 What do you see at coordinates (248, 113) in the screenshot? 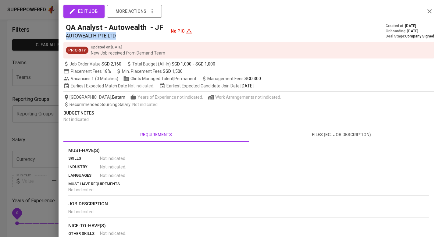
I see `p: Budget Notes` at bounding box center [248, 113].